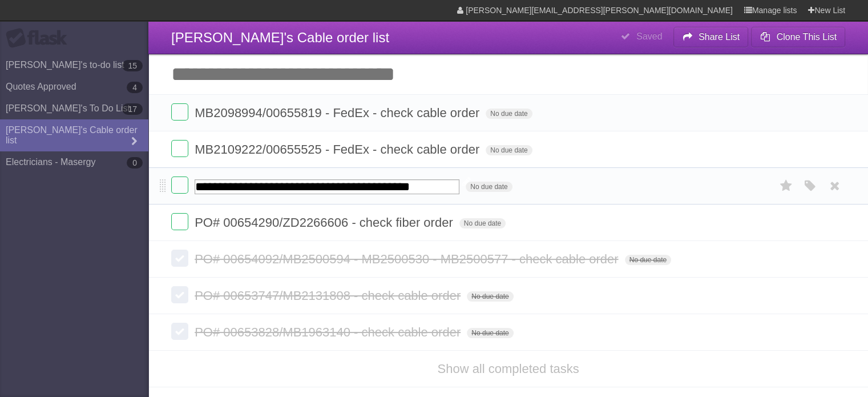 The height and width of the screenshot is (397, 868). What do you see at coordinates (798, 37) in the screenshot?
I see `button: Clone This List` at bounding box center [798, 37].